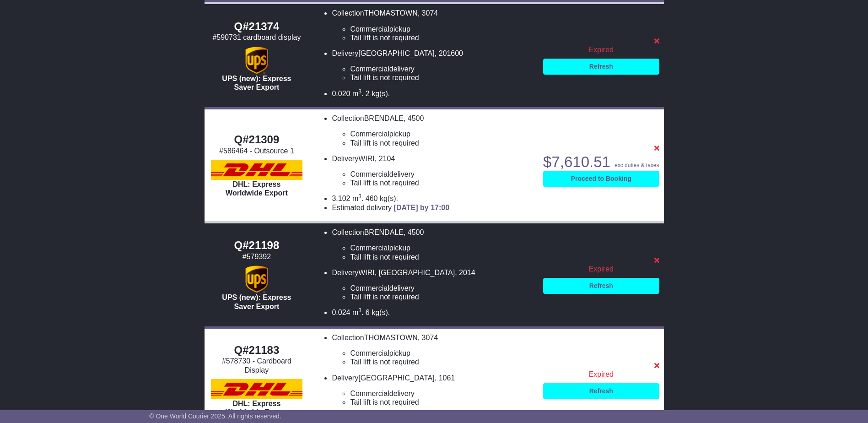 This screenshot has width=868, height=423. Describe the element at coordinates (367, 93) in the screenshot. I see `span: 2` at that location.